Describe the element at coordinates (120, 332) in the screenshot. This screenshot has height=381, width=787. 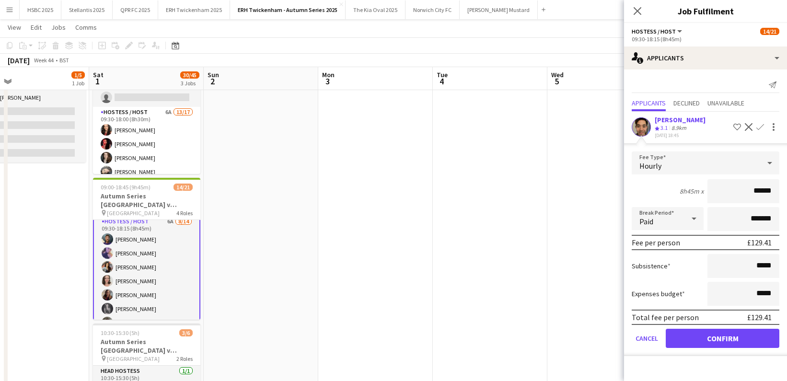
I see `span: 10:30-15:30 (5h)` at that location.